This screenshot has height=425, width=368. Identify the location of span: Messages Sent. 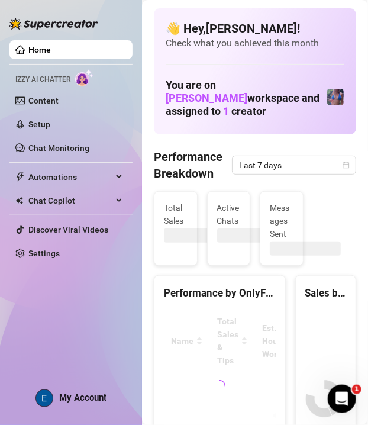
(282, 221).